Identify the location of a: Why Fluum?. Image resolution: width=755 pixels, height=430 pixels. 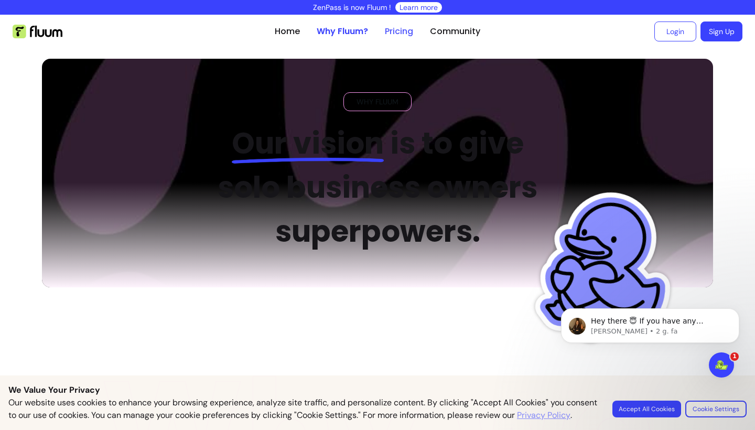
(343, 31).